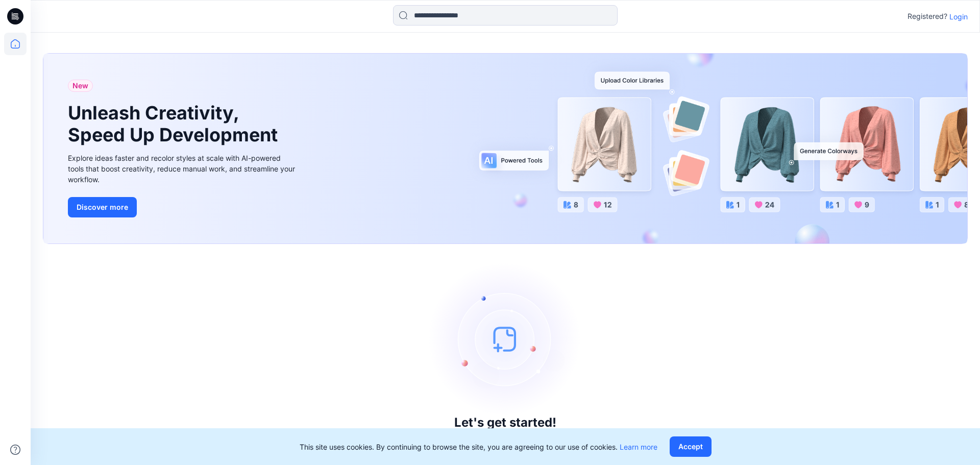  What do you see at coordinates (80, 86) in the screenshot?
I see `span: New` at bounding box center [80, 86].